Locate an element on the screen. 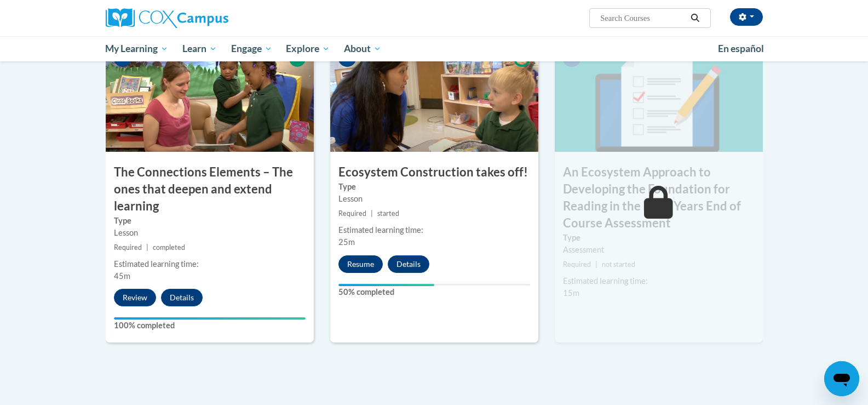  span: About is located at coordinates (362, 49).